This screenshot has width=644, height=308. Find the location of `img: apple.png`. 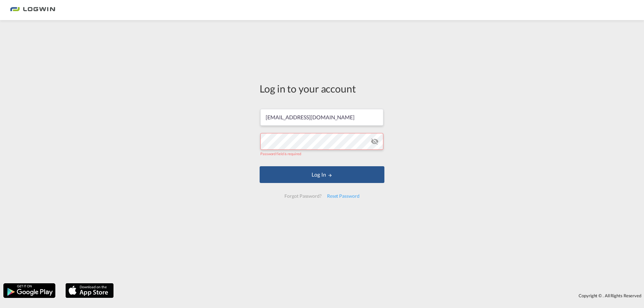

img: apple.png is located at coordinates (89, 291).